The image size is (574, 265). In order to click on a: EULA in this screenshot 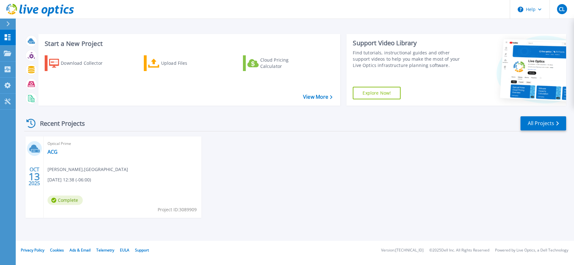, I will do `click(125, 250)`.